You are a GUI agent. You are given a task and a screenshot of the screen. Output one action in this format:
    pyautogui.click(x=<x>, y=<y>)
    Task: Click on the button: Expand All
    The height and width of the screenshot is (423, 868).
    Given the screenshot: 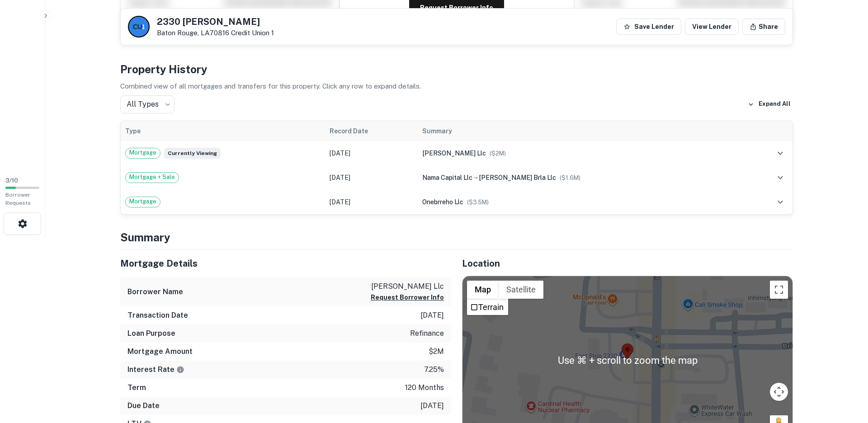 What is the action you would take?
    pyautogui.click(x=769, y=104)
    